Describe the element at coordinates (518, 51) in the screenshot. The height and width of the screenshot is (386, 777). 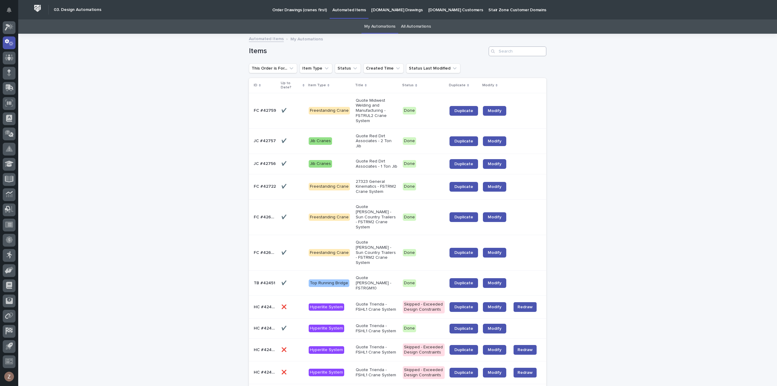
I see `input: Search` at that location.